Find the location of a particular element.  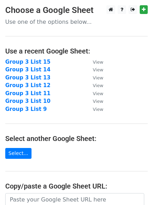

h4: Use a recent Google Sheet: is located at coordinates (76, 51).